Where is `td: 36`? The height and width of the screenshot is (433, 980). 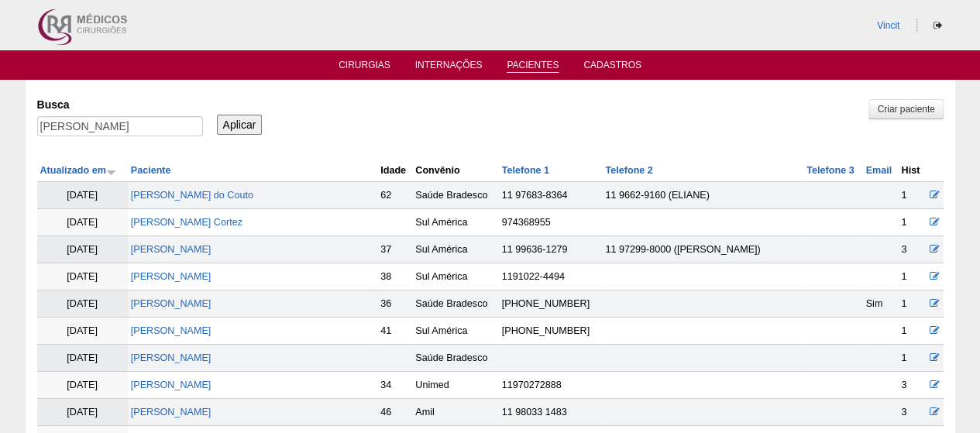
td: 36 is located at coordinates (394, 304).